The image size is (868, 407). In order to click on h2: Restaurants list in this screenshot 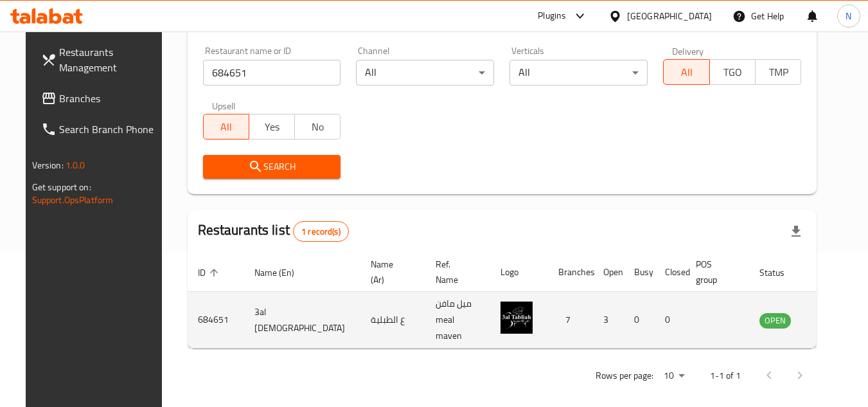, I will do `click(273, 231)`.